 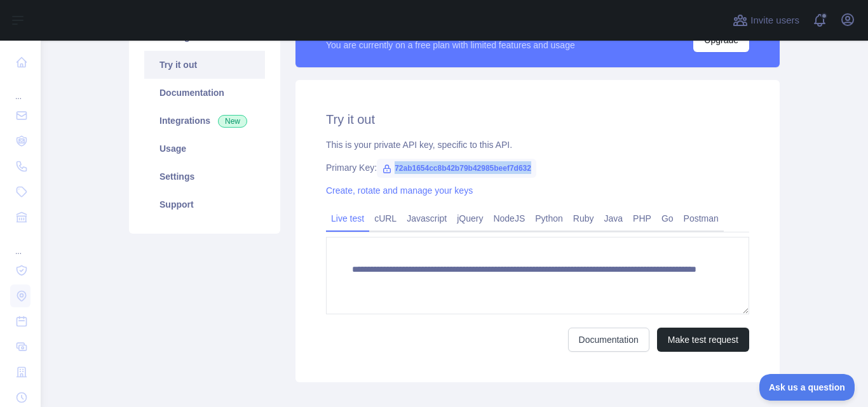 What do you see at coordinates (583, 218) in the screenshot?
I see `a: Ruby` at bounding box center [583, 218].